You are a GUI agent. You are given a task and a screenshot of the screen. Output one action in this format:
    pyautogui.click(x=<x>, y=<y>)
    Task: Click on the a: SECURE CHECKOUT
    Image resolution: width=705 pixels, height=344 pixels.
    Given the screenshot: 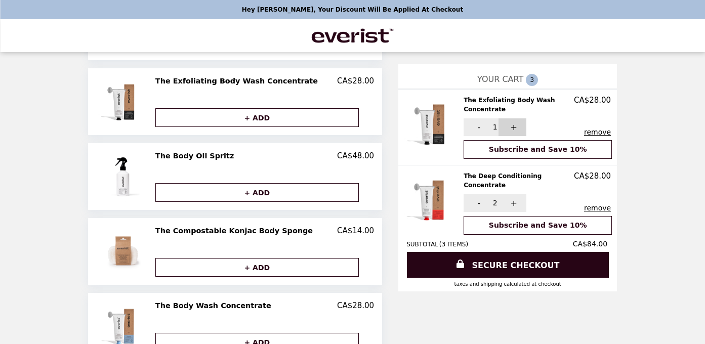 What is the action you would take?
    pyautogui.click(x=507, y=265)
    